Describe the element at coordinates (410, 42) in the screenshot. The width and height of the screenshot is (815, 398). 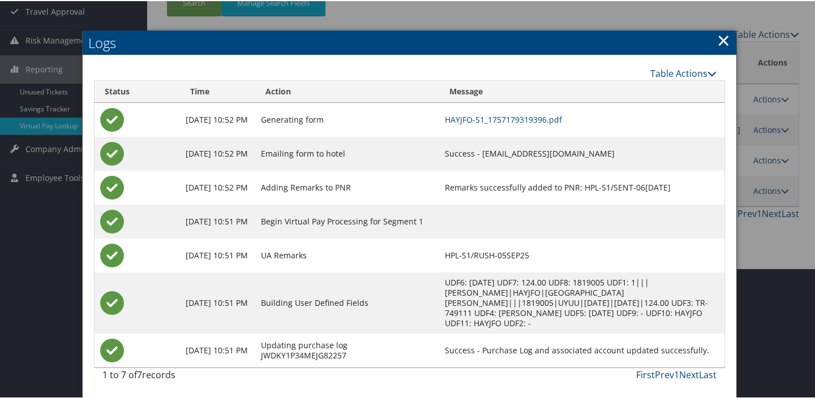
I see `h2: Logs` at that location.